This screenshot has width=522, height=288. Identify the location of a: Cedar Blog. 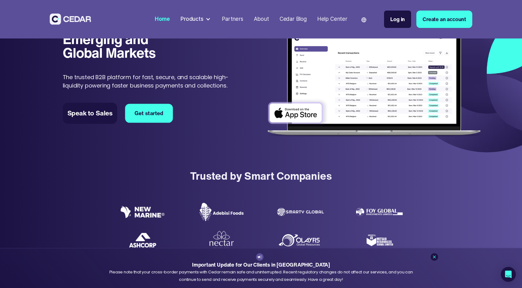
(293, 19).